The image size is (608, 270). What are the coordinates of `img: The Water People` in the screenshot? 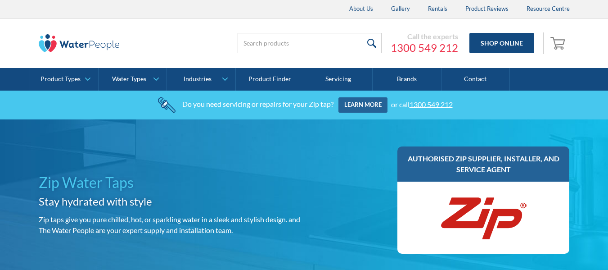 It's located at (79, 43).